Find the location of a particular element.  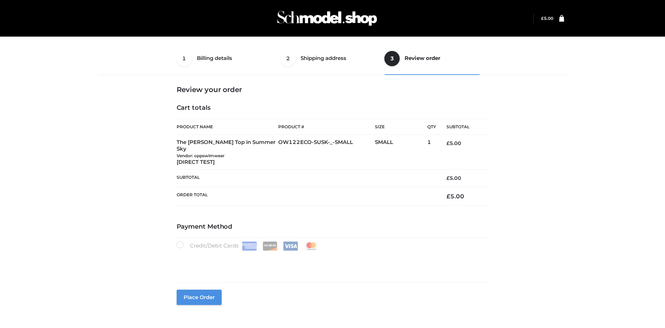

h3: Review your order is located at coordinates (333, 90).